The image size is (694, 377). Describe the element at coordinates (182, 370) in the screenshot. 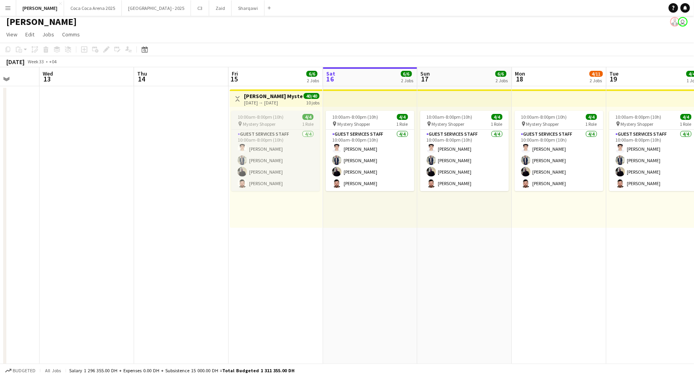

I see `div: Salary 1 296 355.00 DH + Expenses 0.00 DH + Subsistence 15 000.00 DH =` at that location.